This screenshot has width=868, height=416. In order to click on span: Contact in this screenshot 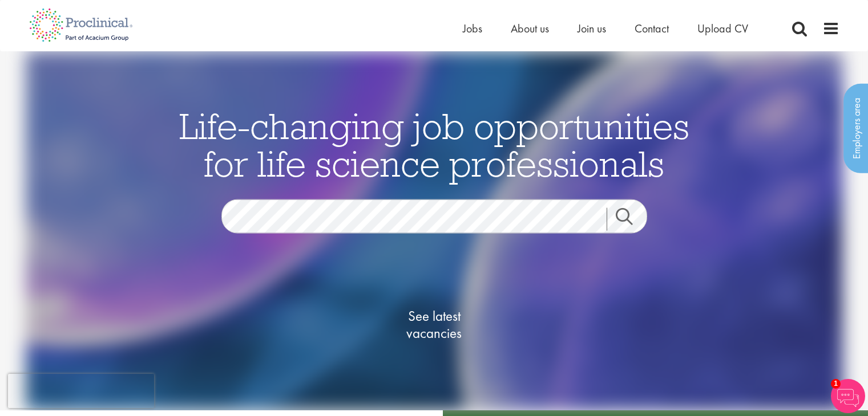, I will do `click(652, 29)`.